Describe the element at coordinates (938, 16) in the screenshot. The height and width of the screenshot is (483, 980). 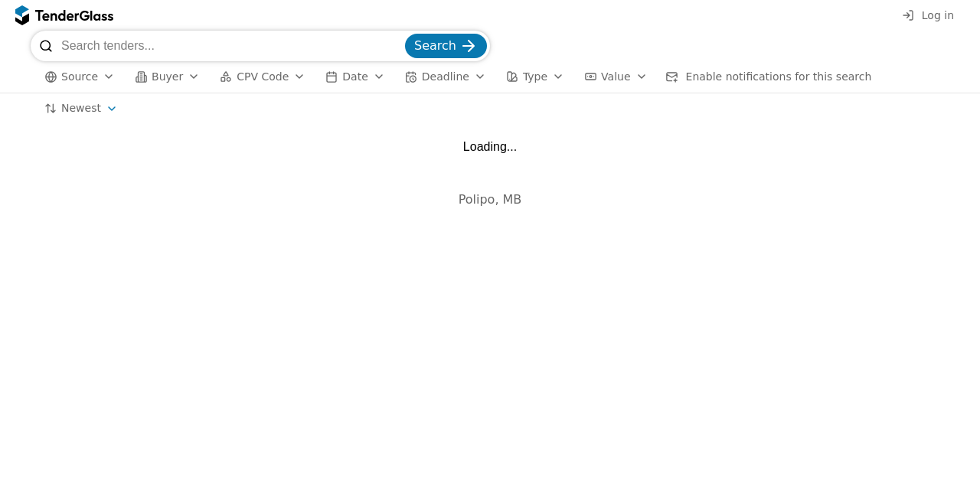
I see `span: Log in` at that location.